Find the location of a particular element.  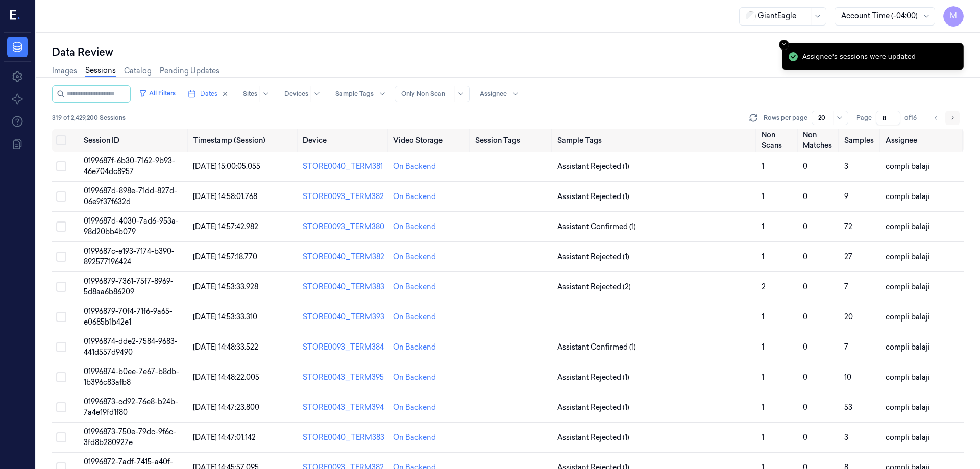

div: STORE0043_TERM394 is located at coordinates (343, 407).